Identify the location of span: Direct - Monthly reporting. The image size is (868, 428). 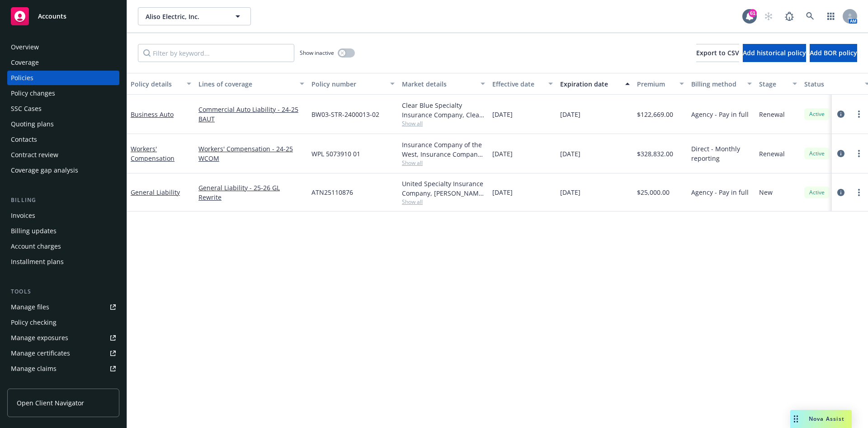
(722, 153).